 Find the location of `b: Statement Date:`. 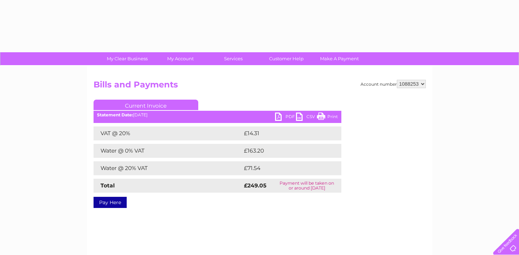

b: Statement Date: is located at coordinates (115, 115).